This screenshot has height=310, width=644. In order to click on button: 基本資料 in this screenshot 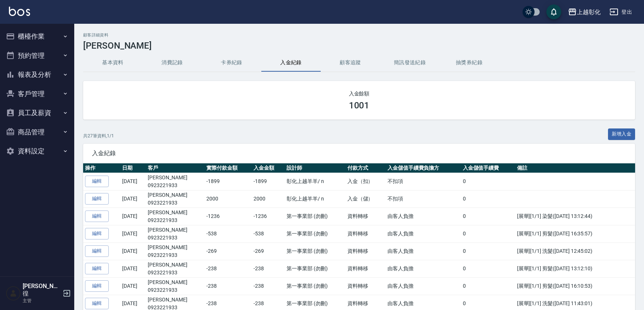, I will do `click(113, 63)`.